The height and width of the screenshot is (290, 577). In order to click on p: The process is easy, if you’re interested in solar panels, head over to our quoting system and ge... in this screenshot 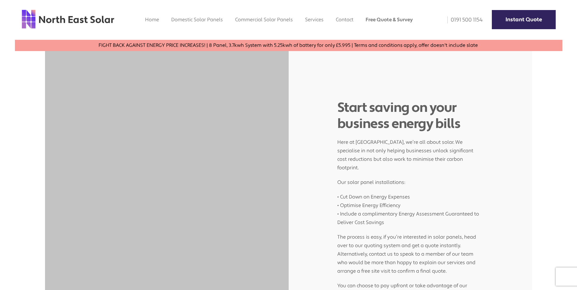, I will do `click(411, 251)`.